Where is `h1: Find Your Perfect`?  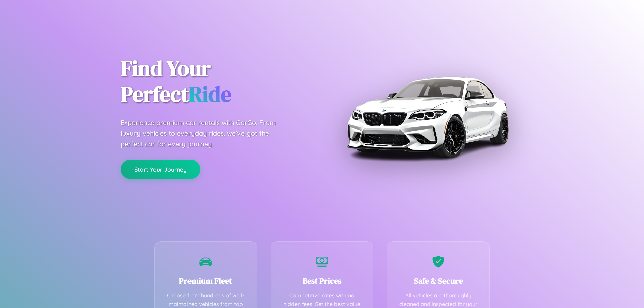
h1: Find Your Perfect is located at coordinates (216, 82).